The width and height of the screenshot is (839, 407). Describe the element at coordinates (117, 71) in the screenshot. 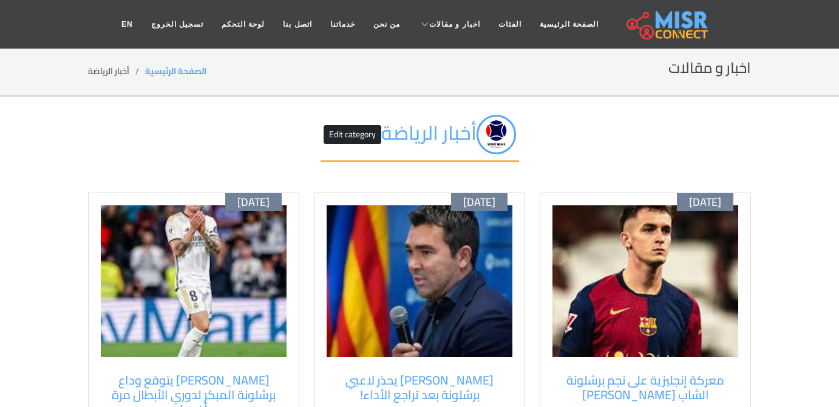

I see `li: أخبار الرياضة` at that location.